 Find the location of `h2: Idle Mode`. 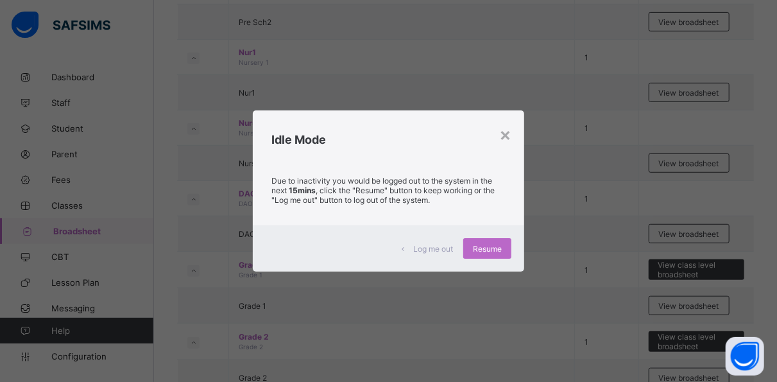

h2: Idle Mode is located at coordinates (389, 139).